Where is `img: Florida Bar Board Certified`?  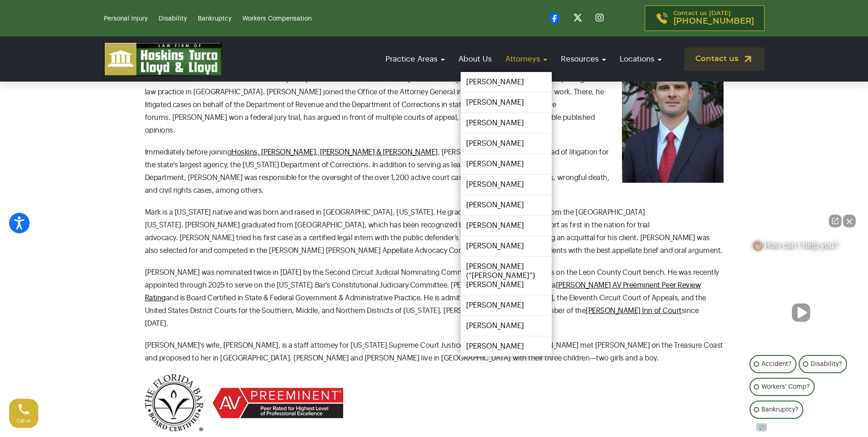 img: Florida Bar Board Certified is located at coordinates (174, 403).